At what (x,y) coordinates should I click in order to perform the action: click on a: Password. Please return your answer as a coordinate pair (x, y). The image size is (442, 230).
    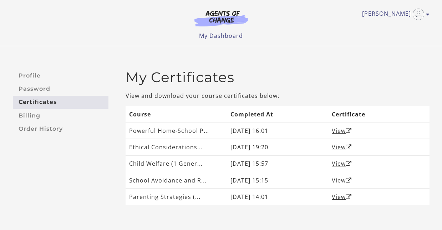
    Looking at the image, I should click on (61, 88).